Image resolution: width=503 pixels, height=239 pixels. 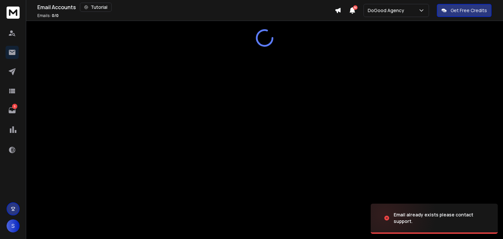 I want to click on p: Get Free Credits, so click(x=469, y=10).